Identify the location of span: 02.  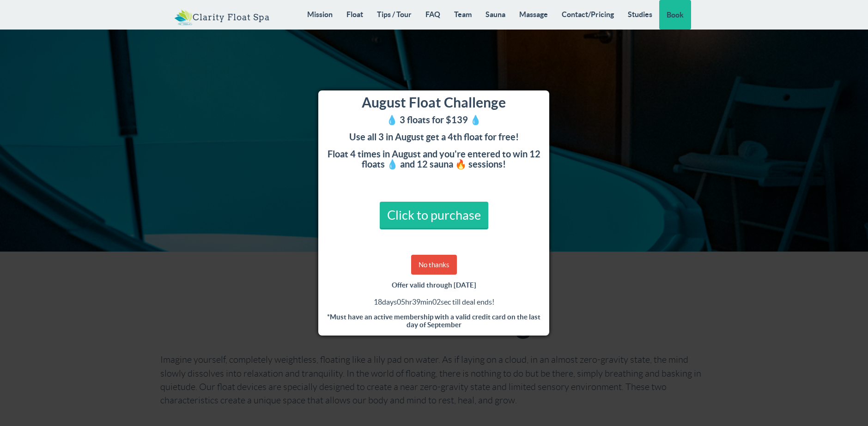
(436, 302).